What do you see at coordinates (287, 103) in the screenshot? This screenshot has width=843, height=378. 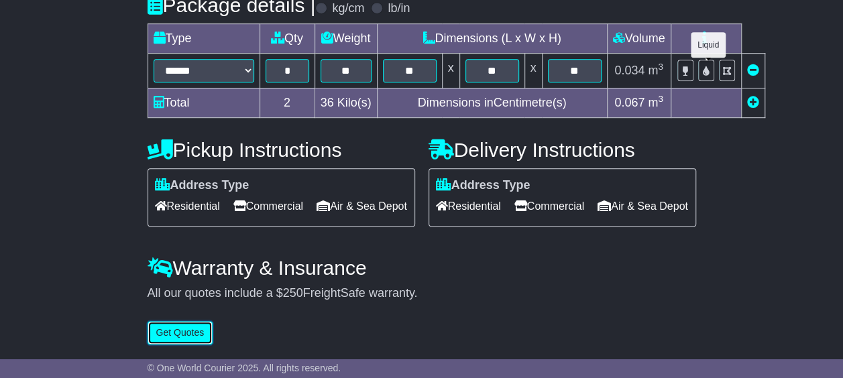 I see `td: 2` at bounding box center [287, 103].